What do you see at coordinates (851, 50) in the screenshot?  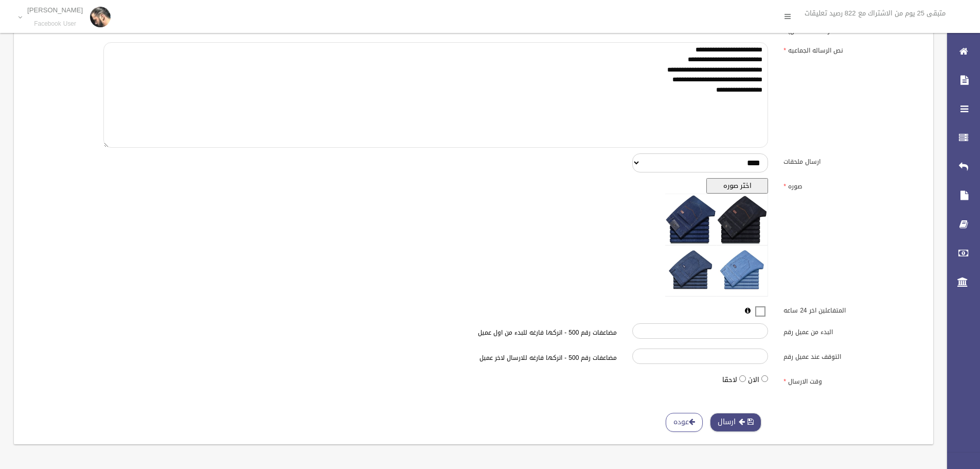 I see `label: نص الرساله الجماعيه` at bounding box center [851, 50].